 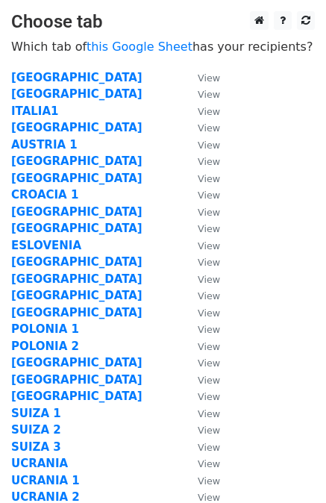 I want to click on strong: SUIZA 1, so click(x=36, y=413).